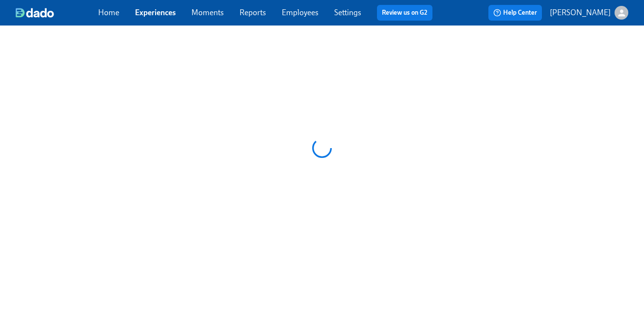  Describe the element at coordinates (108, 12) in the screenshot. I see `a: Home` at that location.